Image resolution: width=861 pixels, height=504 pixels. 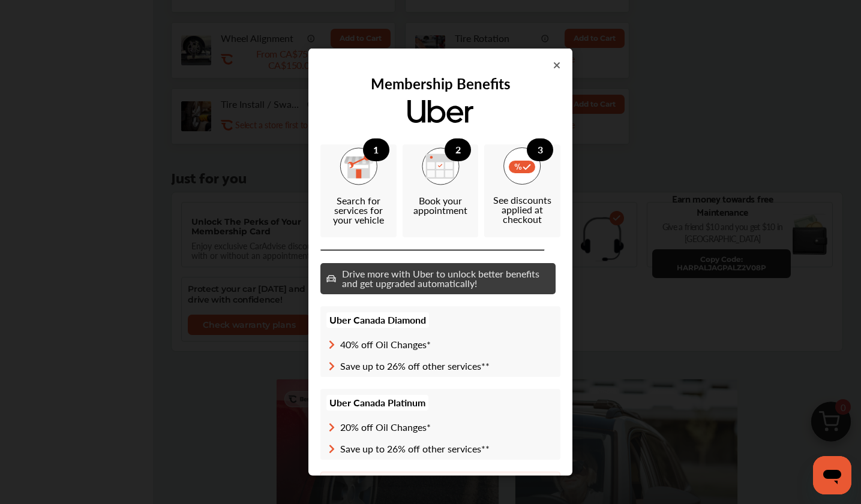 I want to click on p: 40% off Oil Changes*, so click(x=440, y=344).